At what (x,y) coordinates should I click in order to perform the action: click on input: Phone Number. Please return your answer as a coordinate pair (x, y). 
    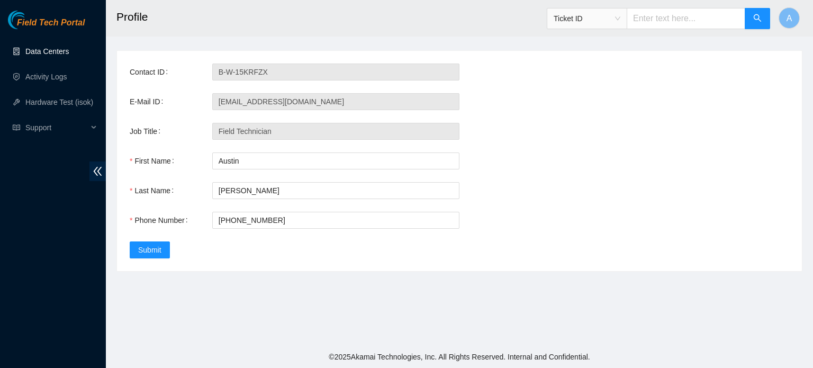
    Looking at the image, I should click on (335, 220).